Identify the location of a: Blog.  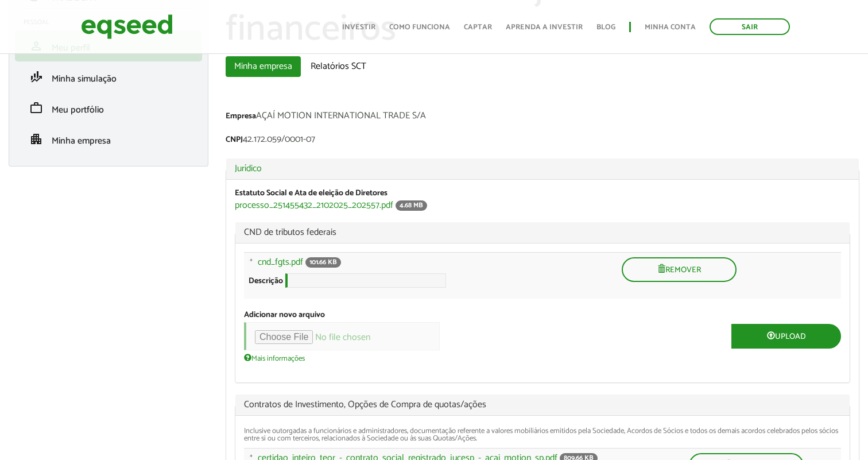
(606, 27).